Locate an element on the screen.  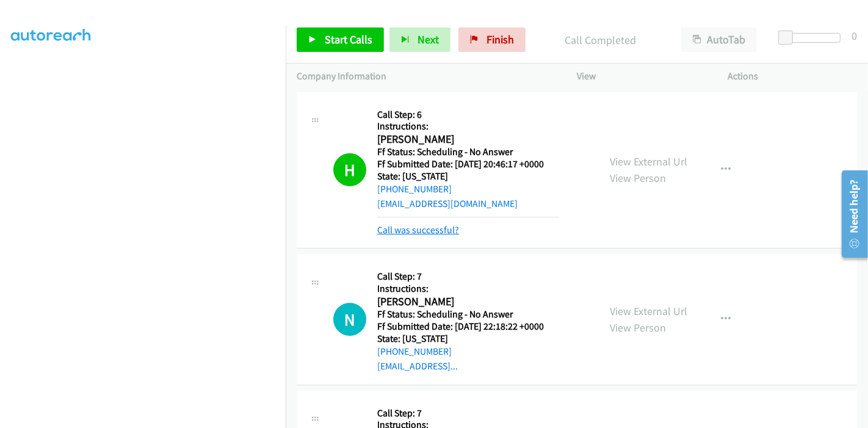
h1: H is located at coordinates (349, 170).